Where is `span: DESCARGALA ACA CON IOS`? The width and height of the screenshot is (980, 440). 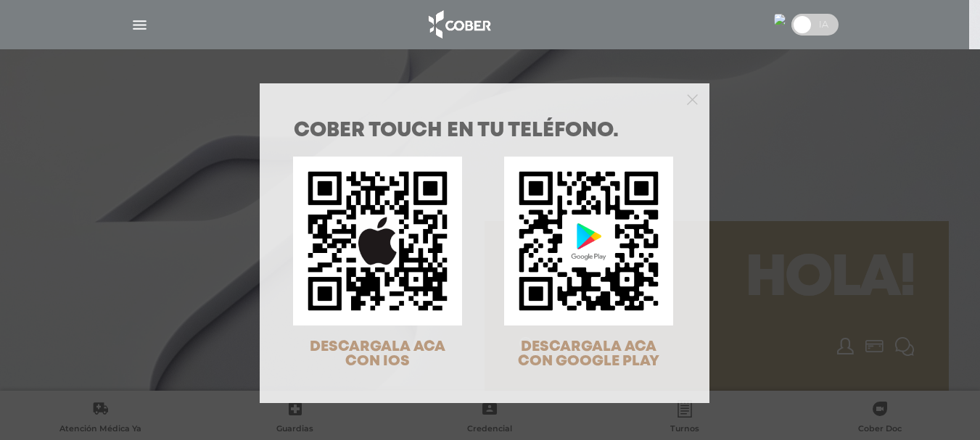 span: DESCARGALA ACA CON IOS is located at coordinates (377, 354).